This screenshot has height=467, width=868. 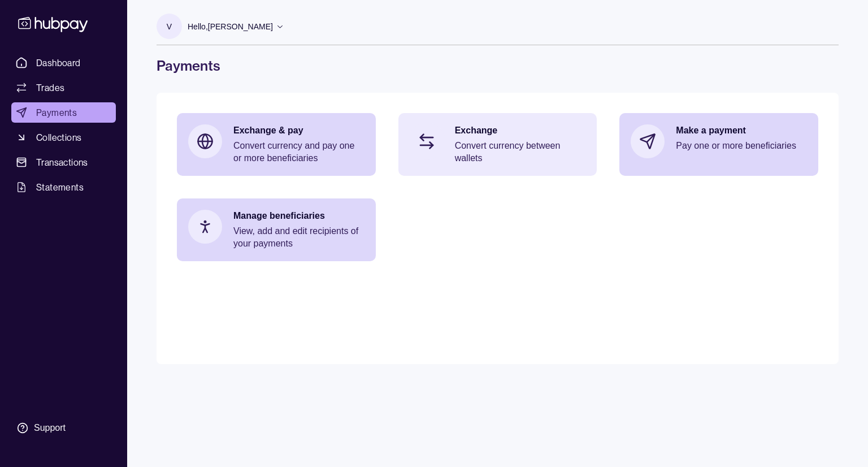 I want to click on span: Collections, so click(x=58, y=137).